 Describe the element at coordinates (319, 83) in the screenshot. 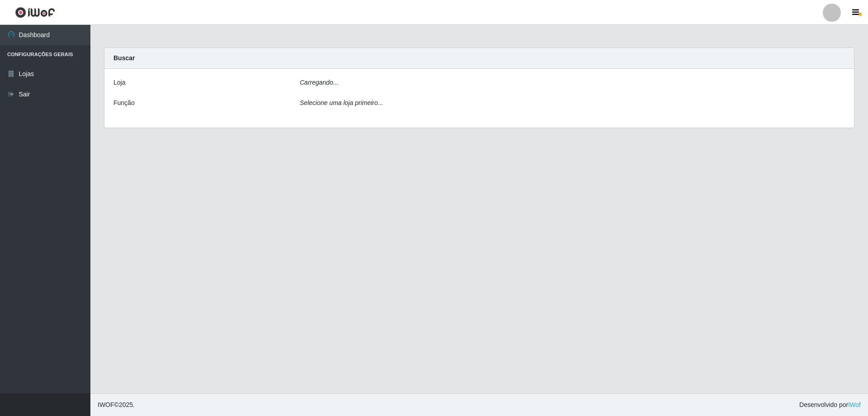

I see `i: Carregando...` at that location.